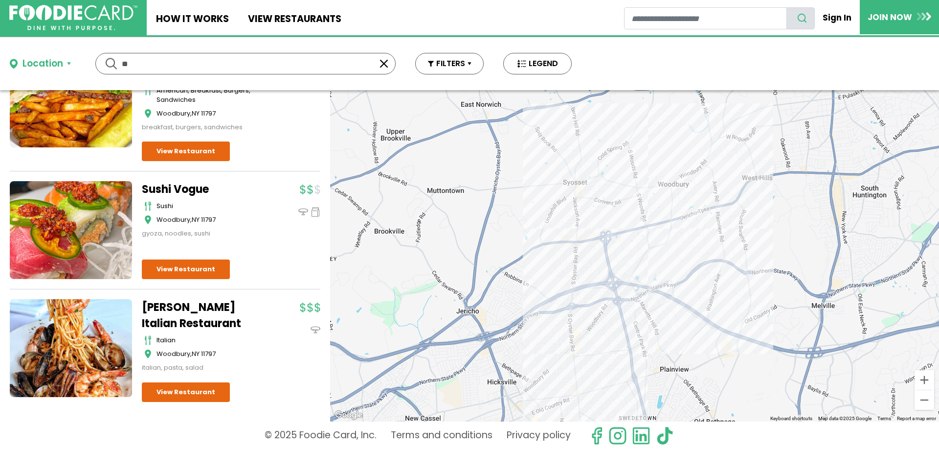  I want to click on div: italian, pasta, salad, so click(203, 367).